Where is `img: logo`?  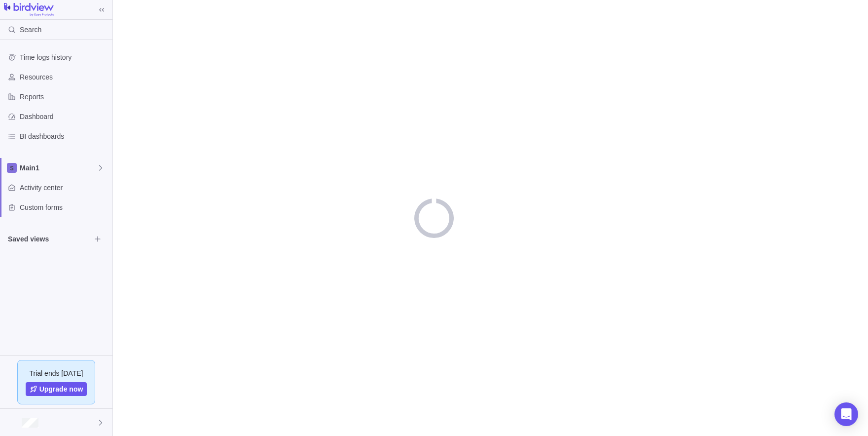
img: logo is located at coordinates (29, 10).